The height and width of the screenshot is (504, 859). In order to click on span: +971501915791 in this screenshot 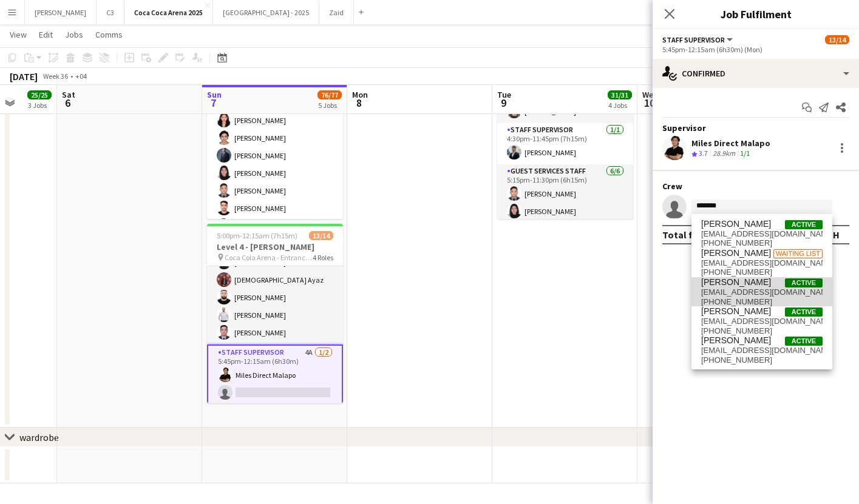, I will do `click(761, 331)`.